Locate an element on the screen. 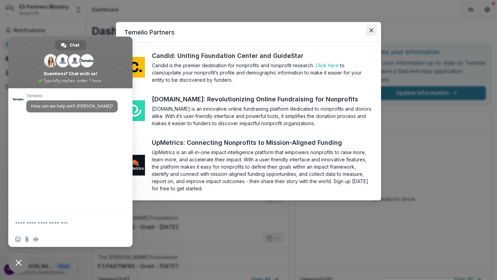 The height and width of the screenshot is (280, 497). section: UpMetrics is an all-in-one impact intelligence platform that empowers nonprofits to raise more, l... is located at coordinates (262, 170).